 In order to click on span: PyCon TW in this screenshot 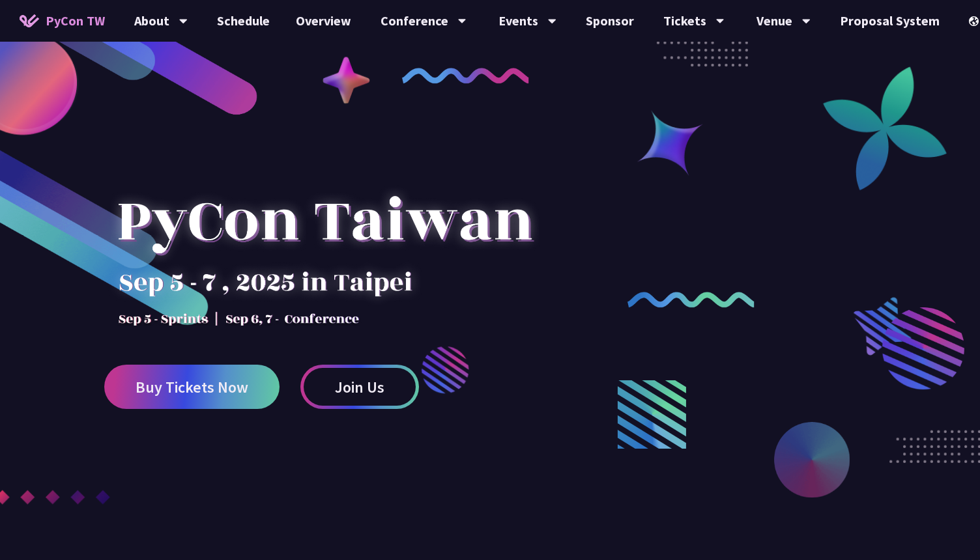, I will do `click(75, 21)`.